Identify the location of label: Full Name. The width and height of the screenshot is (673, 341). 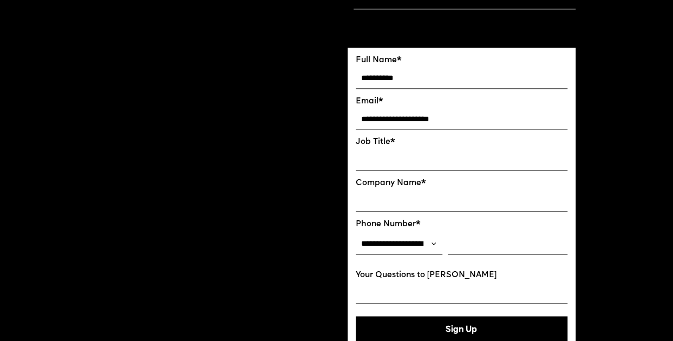
(462, 61).